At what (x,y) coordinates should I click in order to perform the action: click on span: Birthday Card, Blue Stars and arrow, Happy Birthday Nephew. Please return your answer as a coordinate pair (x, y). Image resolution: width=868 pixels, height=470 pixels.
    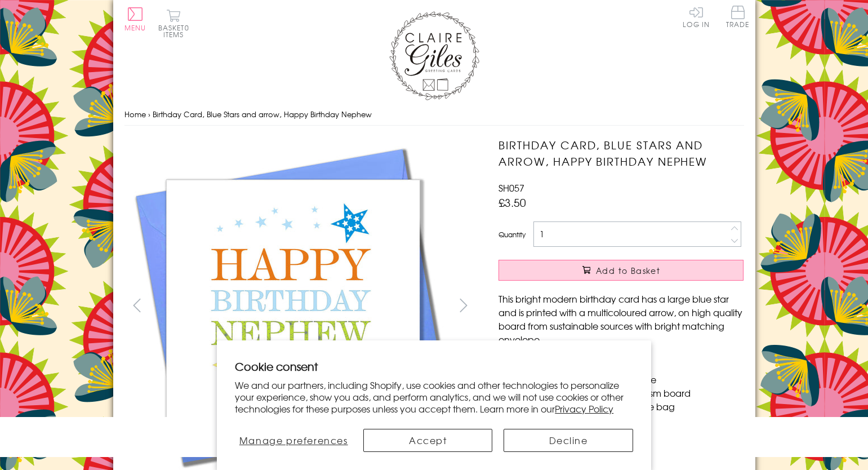
    Looking at the image, I should click on (262, 114).